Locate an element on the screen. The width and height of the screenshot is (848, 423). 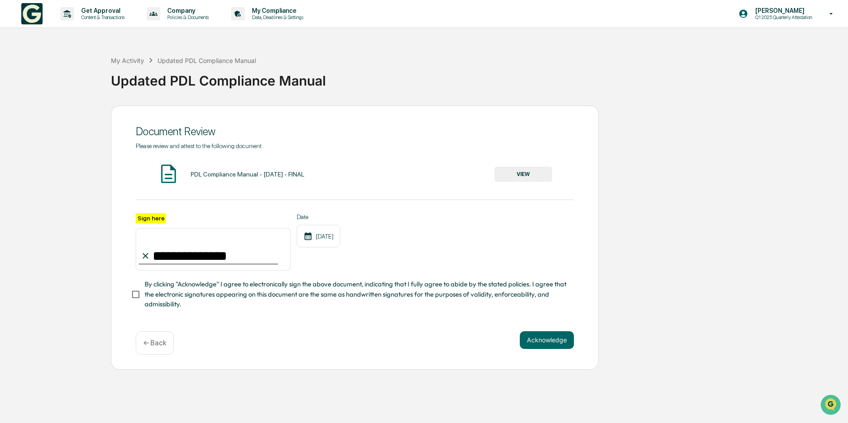
span: By clicking "Acknowledge" I agree to electronically sign the above document, indicating that I fu... is located at coordinates (356, 294).